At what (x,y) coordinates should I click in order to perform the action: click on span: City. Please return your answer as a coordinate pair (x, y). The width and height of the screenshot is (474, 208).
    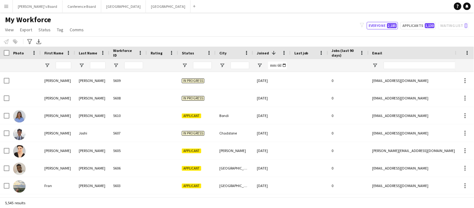
    Looking at the image, I should click on (223, 53).